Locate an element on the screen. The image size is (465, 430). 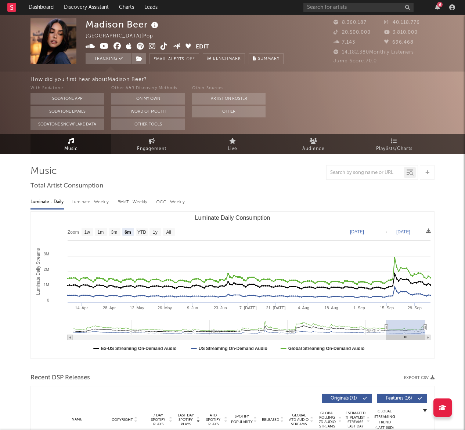
a: Live is located at coordinates (232, 144).